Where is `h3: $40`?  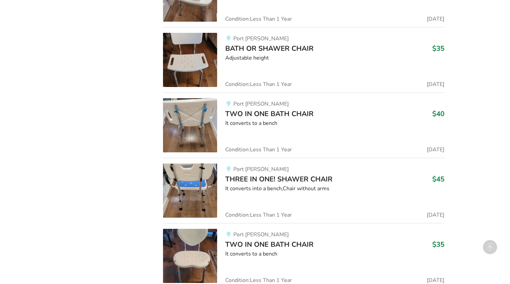
h3: $40 is located at coordinates (438, 114).